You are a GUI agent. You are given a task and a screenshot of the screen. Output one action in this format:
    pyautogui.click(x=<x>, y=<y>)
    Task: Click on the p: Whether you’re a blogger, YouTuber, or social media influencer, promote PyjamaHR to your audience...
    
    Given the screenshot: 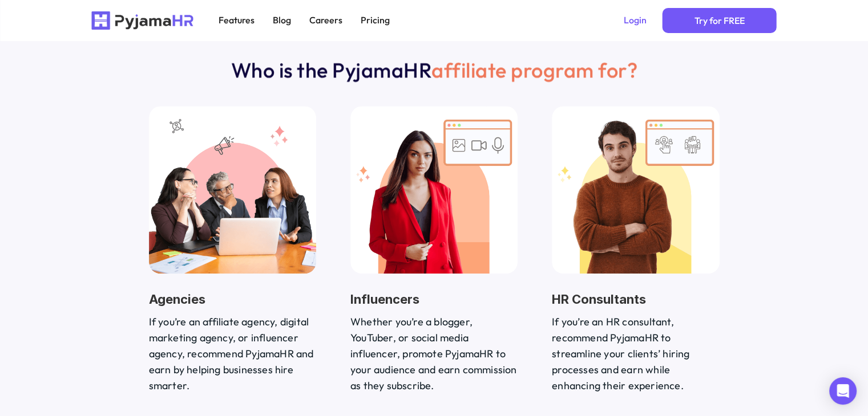 What is the action you would take?
    pyautogui.click(x=434, y=354)
    